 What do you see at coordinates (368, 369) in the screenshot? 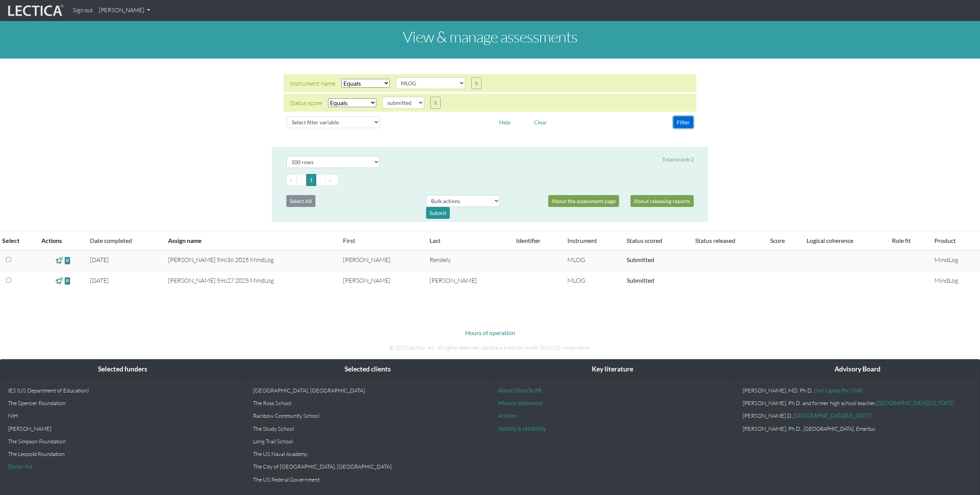
I see `div: Selected clients` at bounding box center [368, 369].